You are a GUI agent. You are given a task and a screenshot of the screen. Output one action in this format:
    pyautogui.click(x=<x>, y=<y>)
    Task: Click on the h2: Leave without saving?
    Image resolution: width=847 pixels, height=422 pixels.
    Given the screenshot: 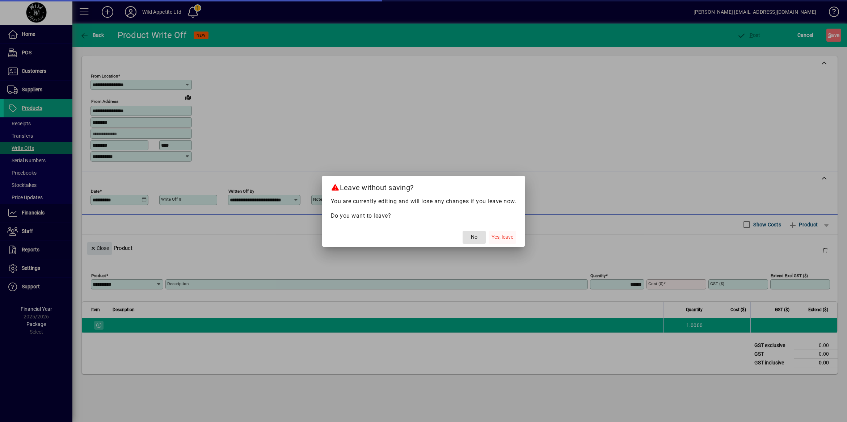 What is the action you would take?
    pyautogui.click(x=423, y=186)
    